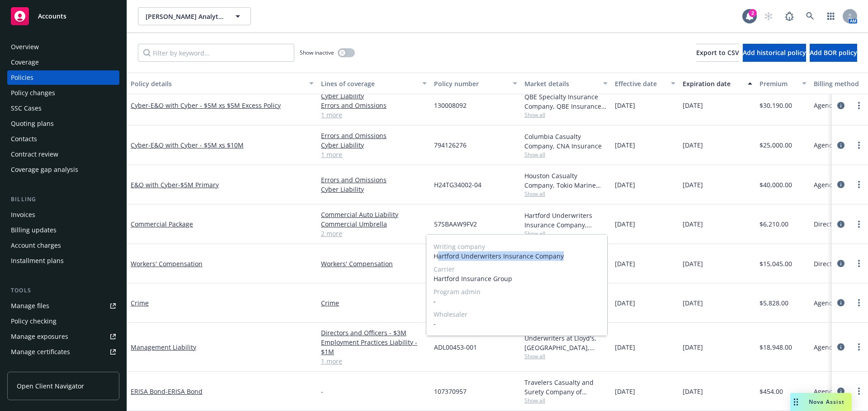  What do you see at coordinates (63, 215) in the screenshot?
I see `a: Invoices` at bounding box center [63, 215].